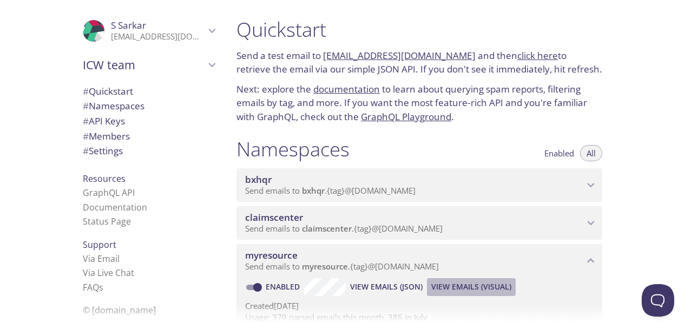 Image resolution: width=685 pixels, height=322 pixels. What do you see at coordinates (284, 286) in the screenshot?
I see `a: Enabled` at bounding box center [284, 286].